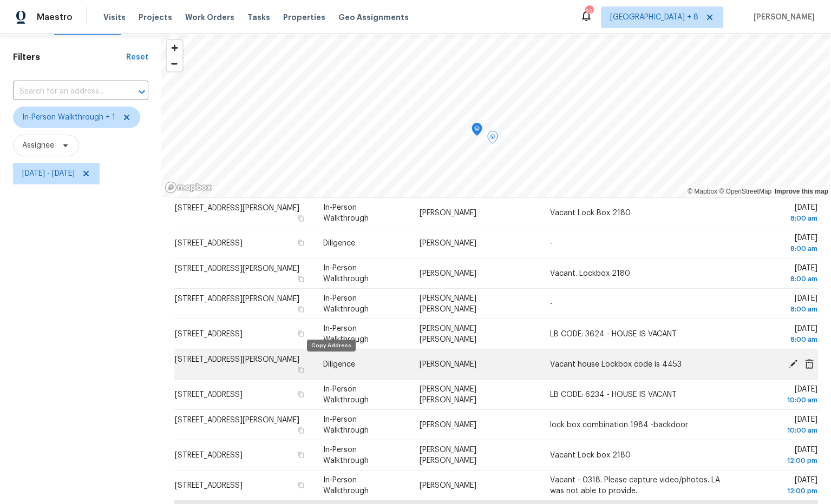 This screenshot has height=504, width=831. I want to click on span: Tasks, so click(259, 17).